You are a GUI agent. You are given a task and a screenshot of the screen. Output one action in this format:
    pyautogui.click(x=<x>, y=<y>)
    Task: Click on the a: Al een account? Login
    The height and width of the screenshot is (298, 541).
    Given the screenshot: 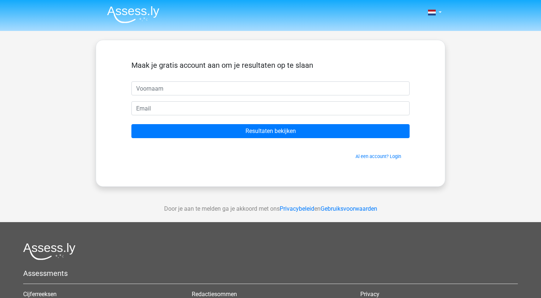 What is the action you would take?
    pyautogui.click(x=378, y=156)
    